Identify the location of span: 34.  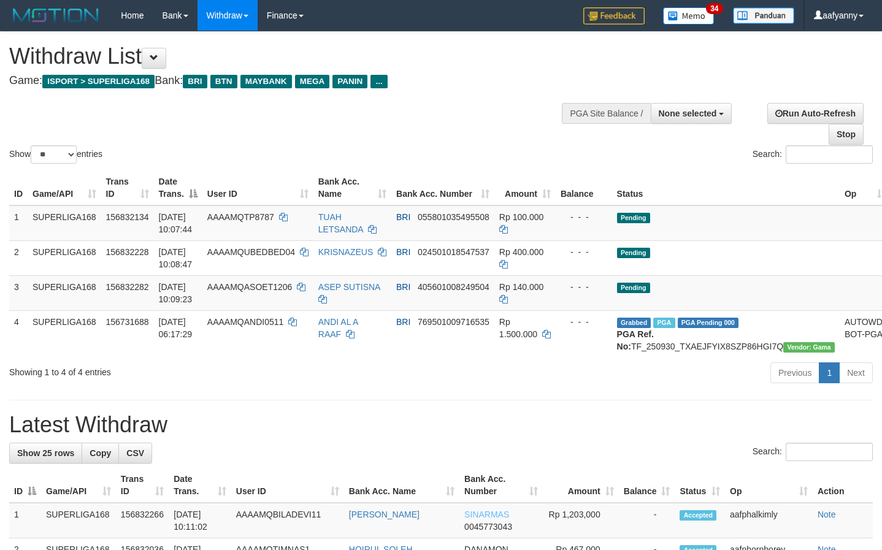
(714, 9).